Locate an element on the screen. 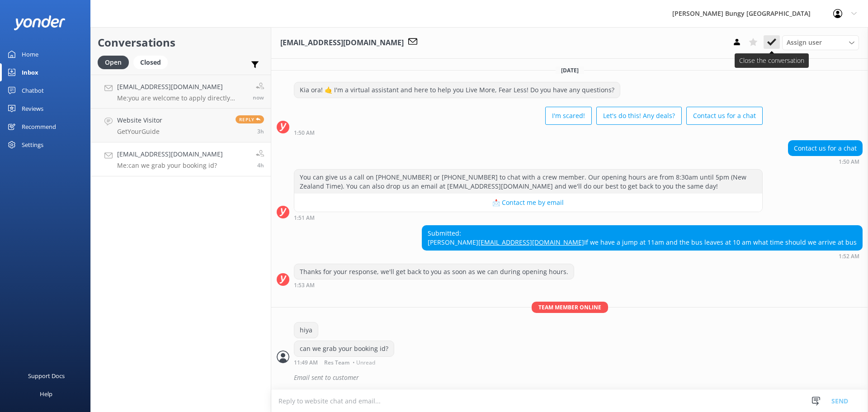  div: Recommend is located at coordinates (39, 127).